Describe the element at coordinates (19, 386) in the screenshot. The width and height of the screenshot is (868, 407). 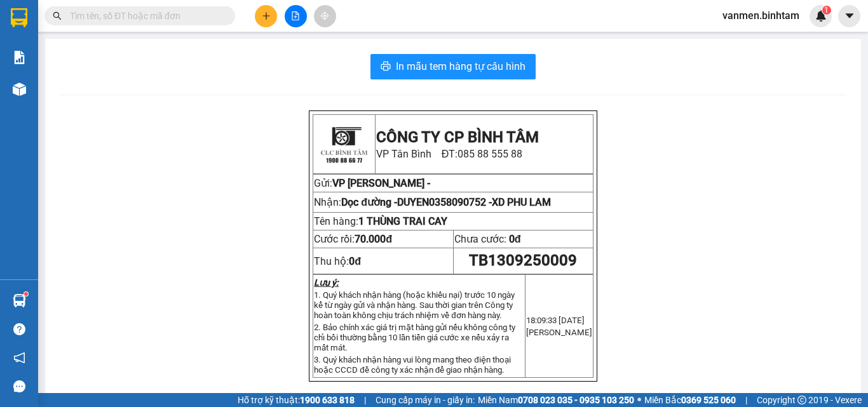
I see `span: message` at that location.